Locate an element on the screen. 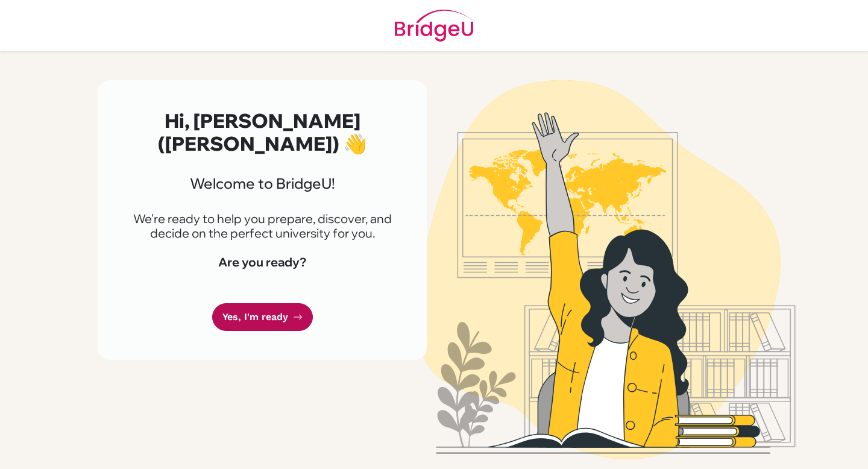 The width and height of the screenshot is (868, 469). h3: Welcome to BridgeU! is located at coordinates (262, 183).